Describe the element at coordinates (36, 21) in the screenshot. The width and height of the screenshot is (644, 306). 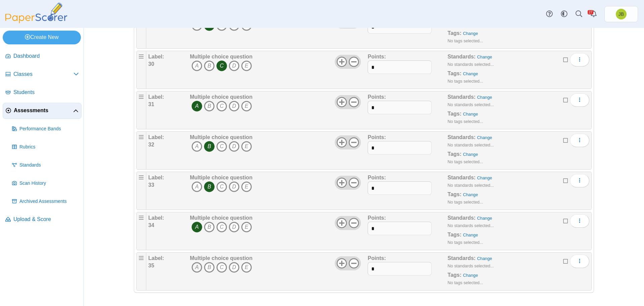
I see `a: PaperScorer` at that location.